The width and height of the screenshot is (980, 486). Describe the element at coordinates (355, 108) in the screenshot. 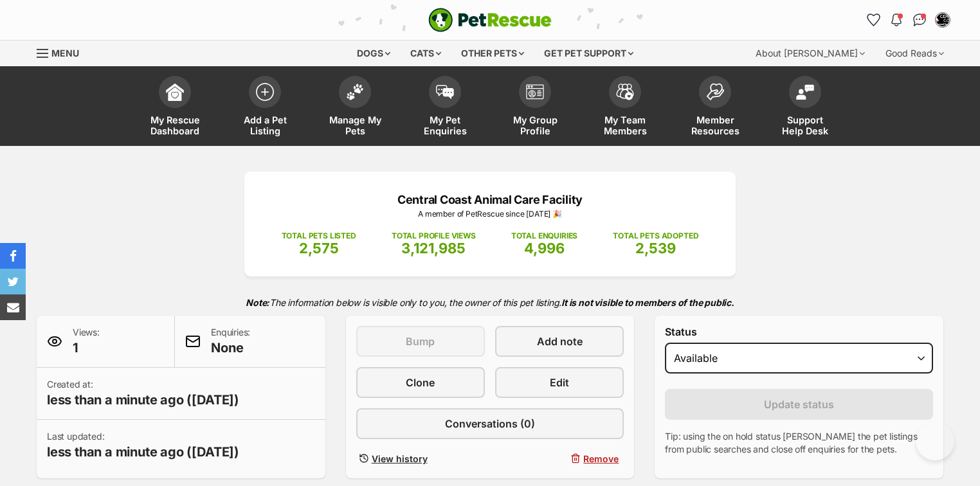

I see `a: Manage My Pets` at that location.